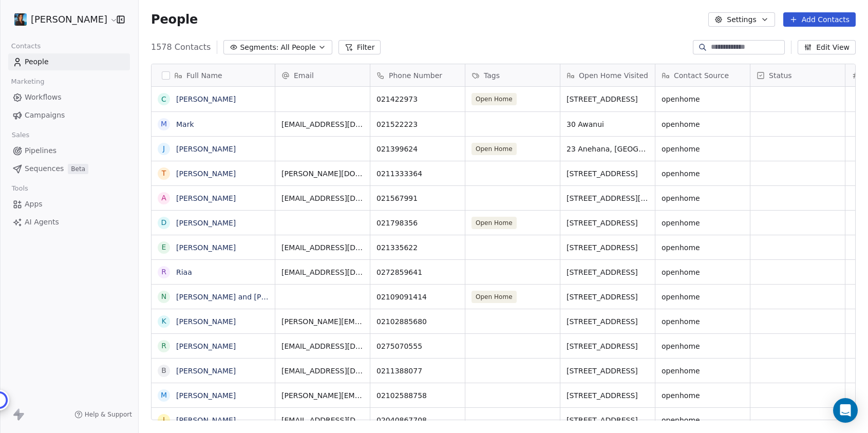 The image size is (868, 433). I want to click on span: Open Home Visited, so click(613, 75).